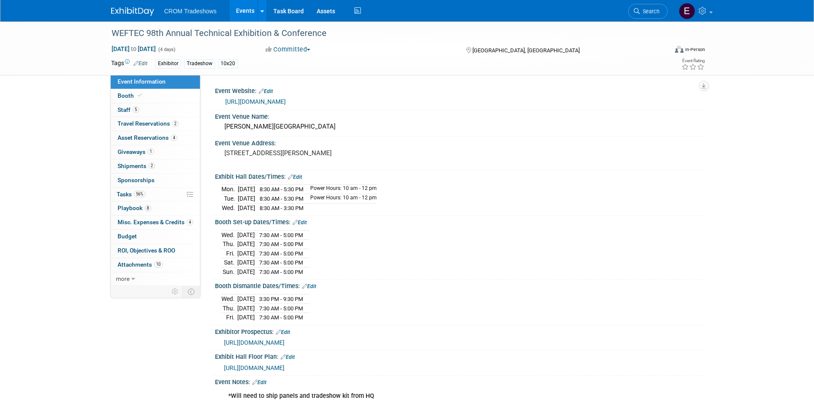 The width and height of the screenshot is (814, 409). I want to click on a: ROI, Objectives & ROO, so click(155, 251).